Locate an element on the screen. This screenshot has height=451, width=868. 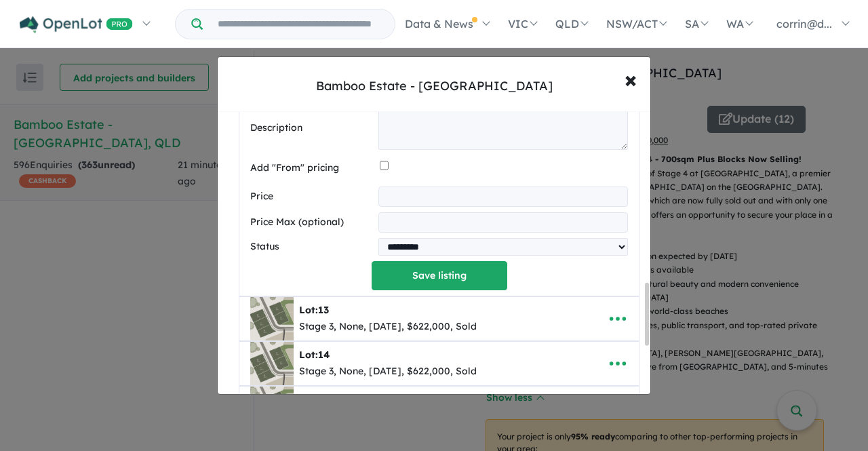
label: Description is located at coordinates (311, 128).